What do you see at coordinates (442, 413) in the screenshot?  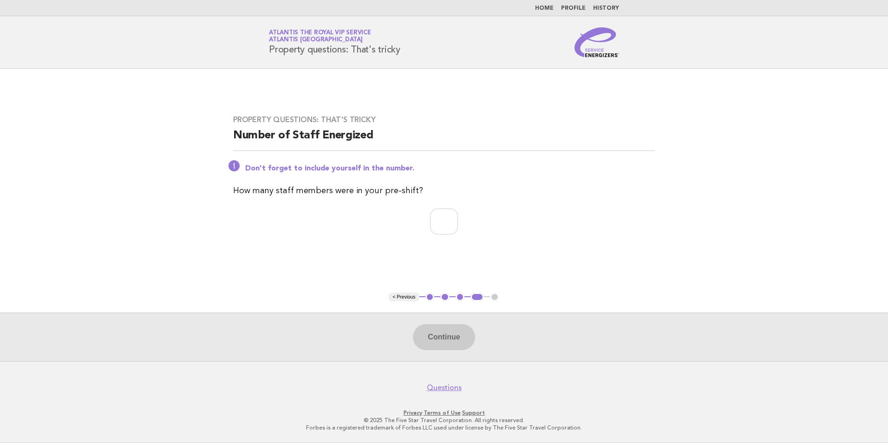 I see `a: Terms of Use` at bounding box center [442, 413].